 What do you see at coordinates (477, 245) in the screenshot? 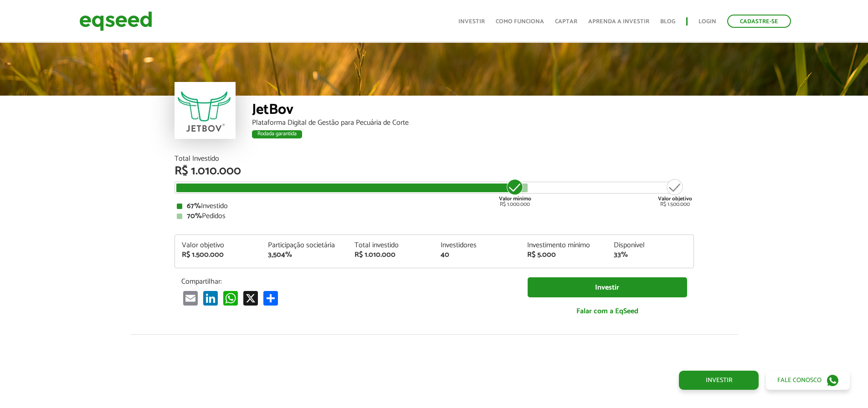
I see `div: Investidores` at bounding box center [477, 245].